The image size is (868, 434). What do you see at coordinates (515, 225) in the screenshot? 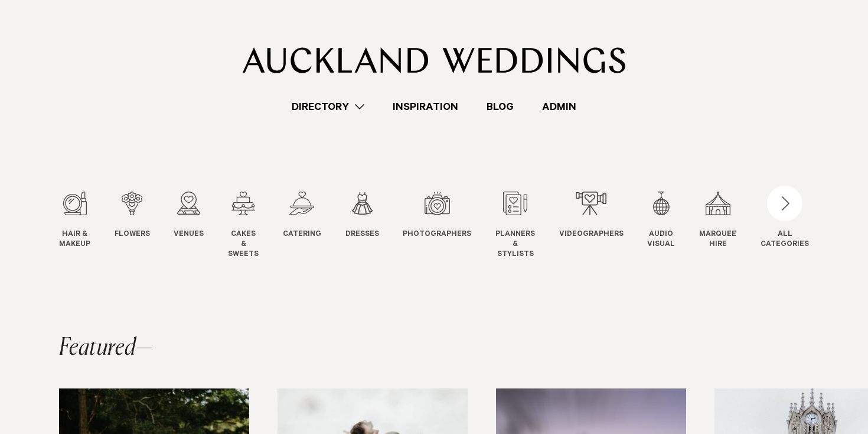
I see `a: Planners & Stylists` at bounding box center [515, 225].